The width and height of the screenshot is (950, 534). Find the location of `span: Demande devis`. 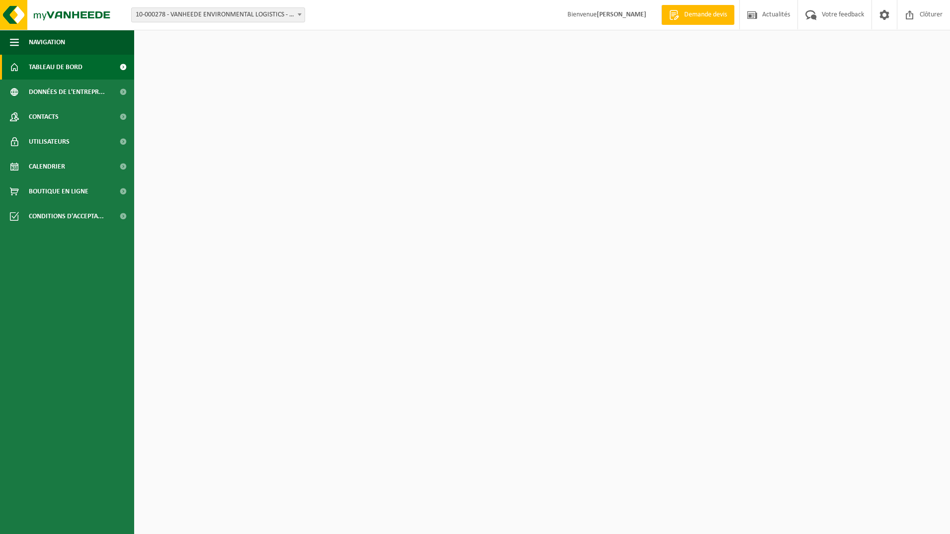

span: Demande devis is located at coordinates (705, 15).